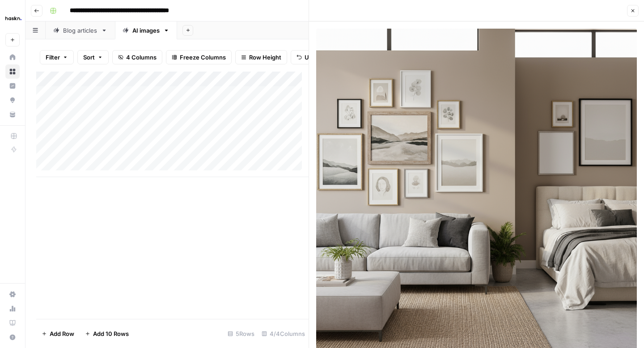 The width and height of the screenshot is (644, 348). I want to click on a: Opportunities, so click(13, 100).